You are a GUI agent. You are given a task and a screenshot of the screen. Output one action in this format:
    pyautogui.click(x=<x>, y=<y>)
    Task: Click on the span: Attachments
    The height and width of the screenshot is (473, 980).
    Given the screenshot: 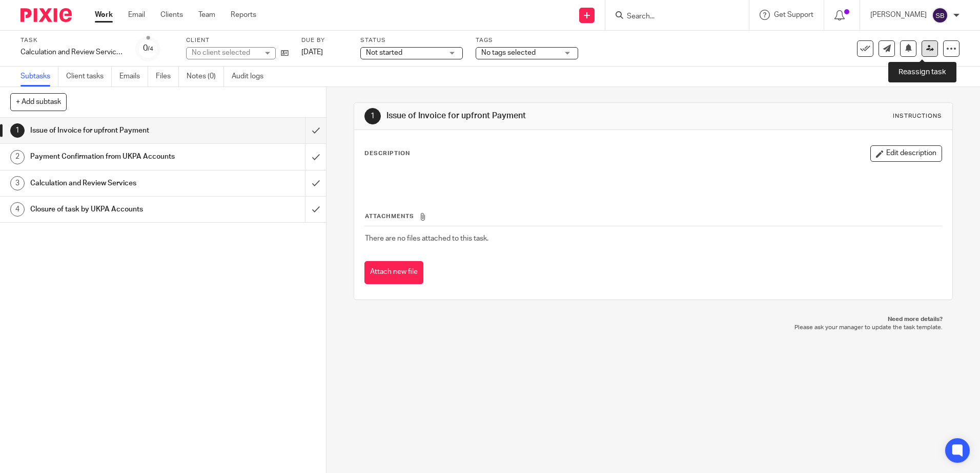 What is the action you would take?
    pyautogui.click(x=389, y=216)
    